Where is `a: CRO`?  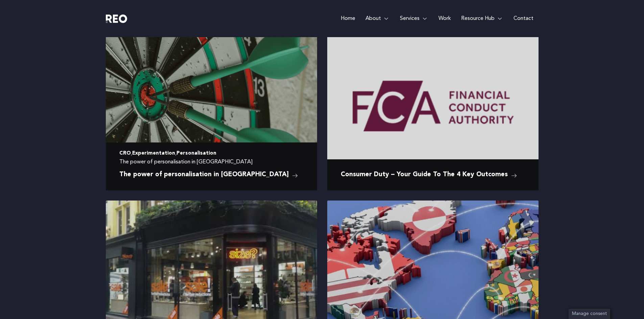
a: CRO is located at coordinates (125, 154).